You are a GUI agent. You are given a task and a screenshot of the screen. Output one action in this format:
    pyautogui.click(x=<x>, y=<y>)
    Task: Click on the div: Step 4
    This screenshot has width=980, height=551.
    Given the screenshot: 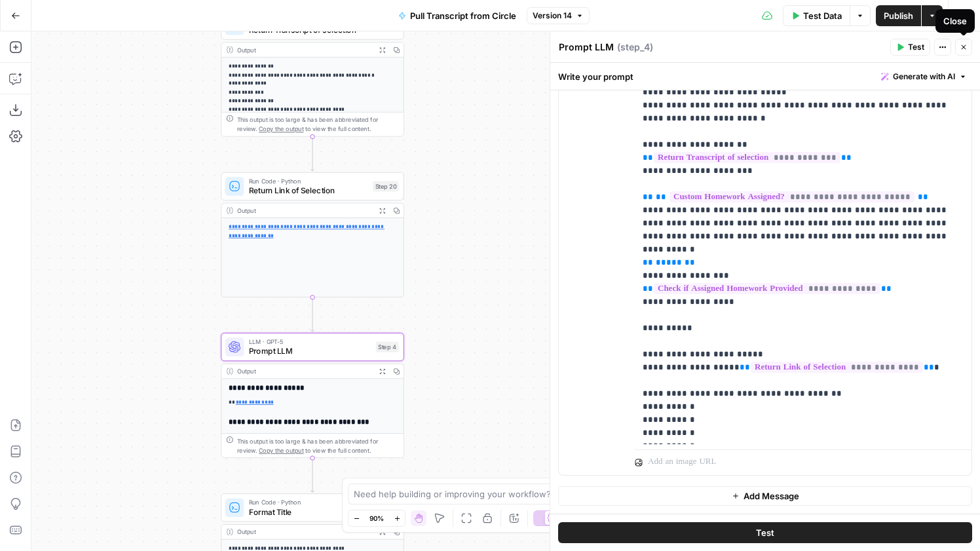 What is the action you would take?
    pyautogui.click(x=387, y=346)
    